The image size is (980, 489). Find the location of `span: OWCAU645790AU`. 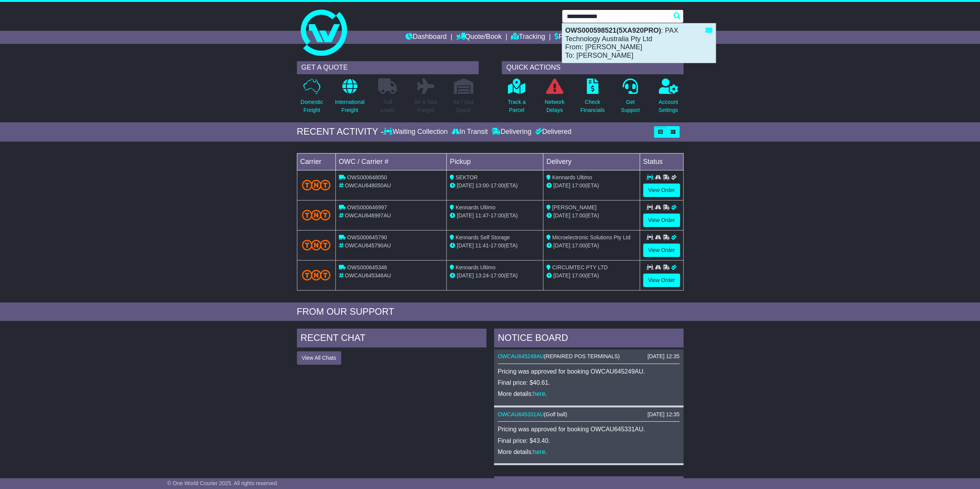

span: OWCAU645790AU is located at coordinates (368, 246).